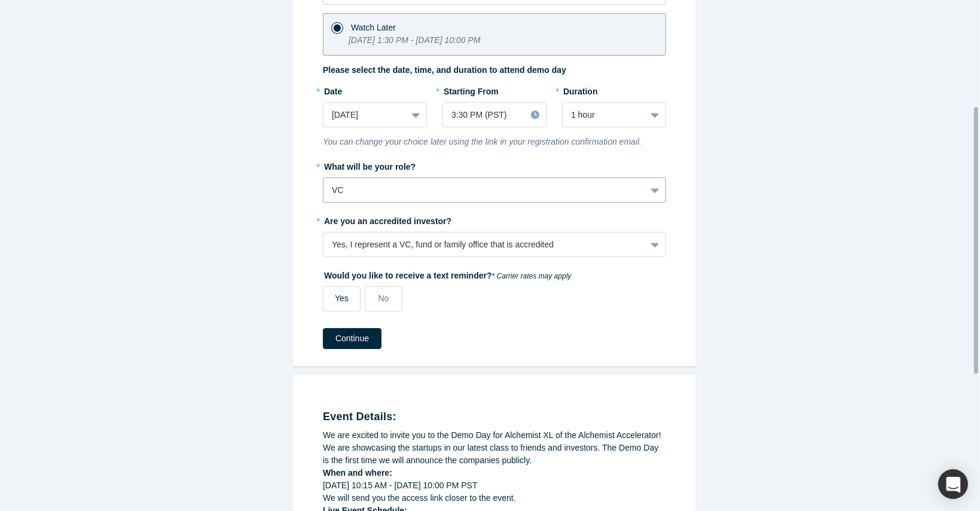  Describe the element at coordinates (375, 90) in the screenshot. I see `label: Date` at that location.